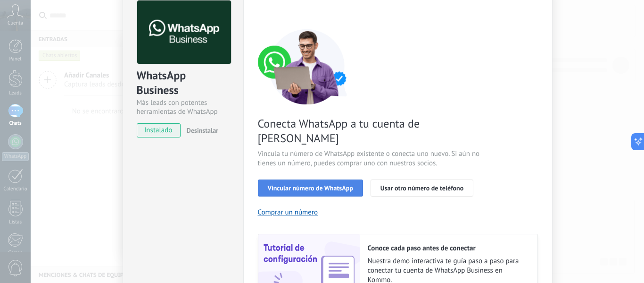 This screenshot has width=644, height=283. Describe the element at coordinates (307, 66) in the screenshot. I see `img: connect number` at that location.